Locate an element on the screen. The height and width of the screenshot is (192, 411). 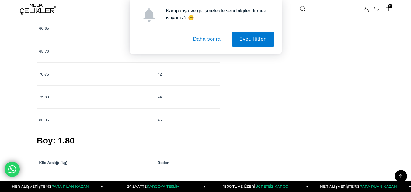
span: Kilo Aralığı (kg) is located at coordinates (53, 163).